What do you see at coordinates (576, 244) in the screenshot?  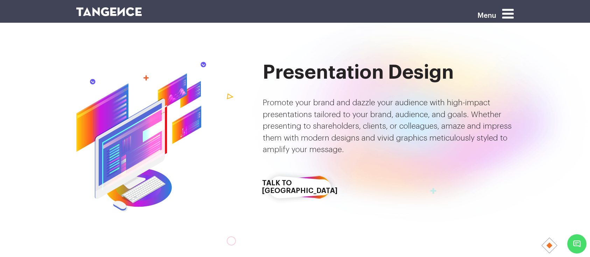 I see `span: Chat Widget` at bounding box center [576, 244].